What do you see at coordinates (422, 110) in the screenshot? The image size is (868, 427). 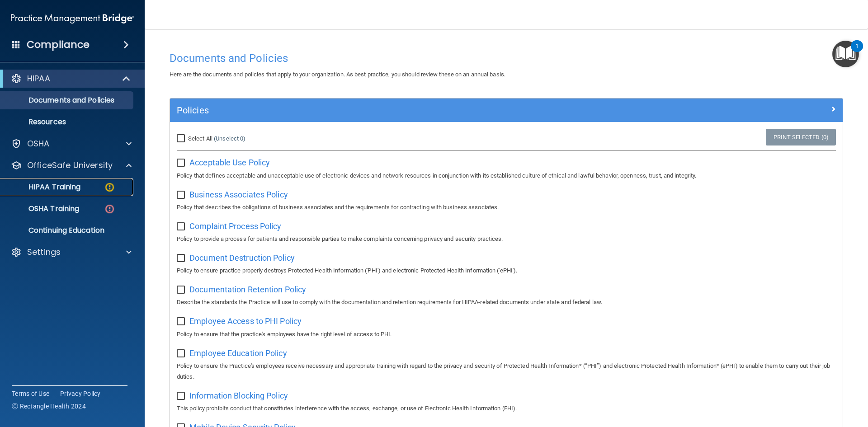 I see `h5: Policies` at bounding box center [422, 110].